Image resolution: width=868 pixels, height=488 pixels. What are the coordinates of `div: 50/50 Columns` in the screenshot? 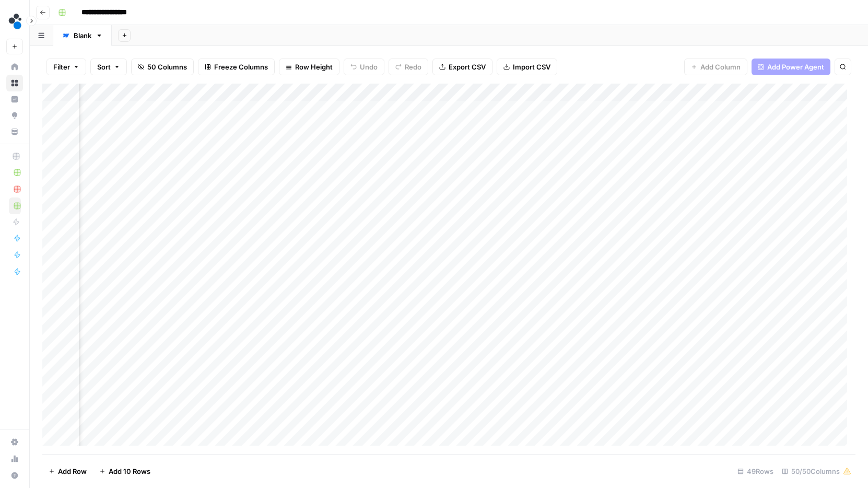 It's located at (817, 471).